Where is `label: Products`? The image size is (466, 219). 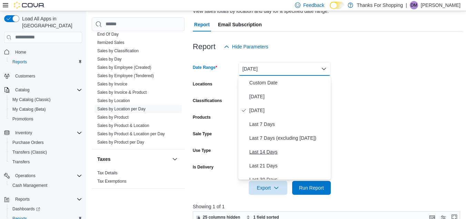
label: Products is located at coordinates (202, 117).